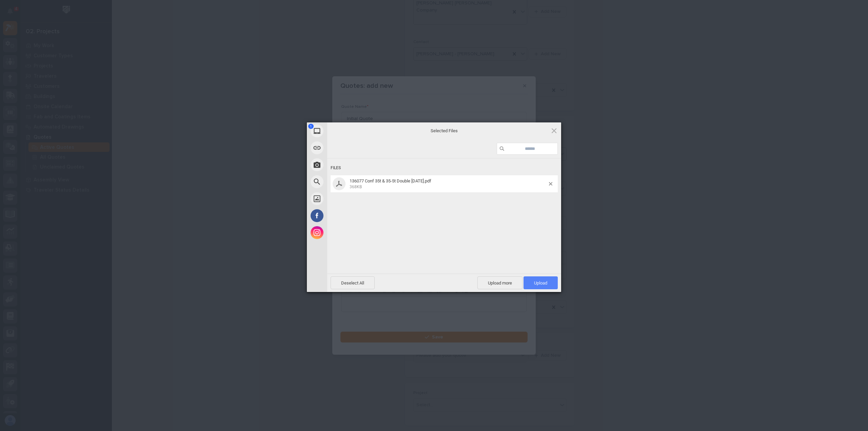 The width and height of the screenshot is (868, 431). Describe the element at coordinates (348, 233) in the screenshot. I see `div: Instagram` at that location.